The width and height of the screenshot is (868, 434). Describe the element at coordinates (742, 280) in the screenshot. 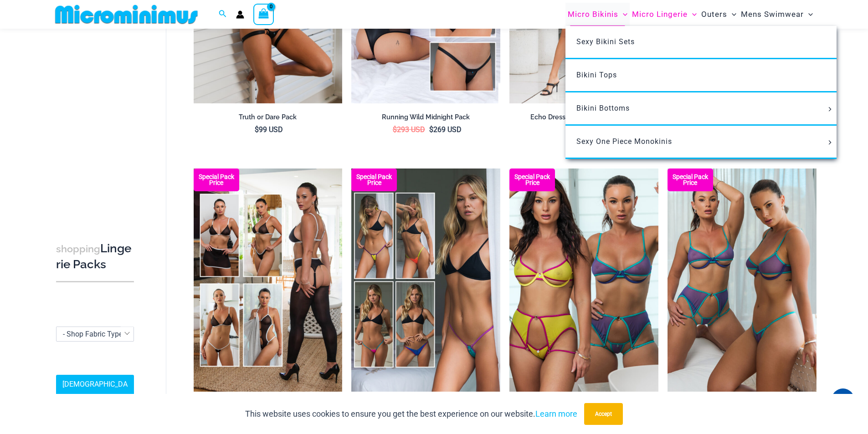

I see `img: Dangers kiss Violet Seas Pack` at that location.